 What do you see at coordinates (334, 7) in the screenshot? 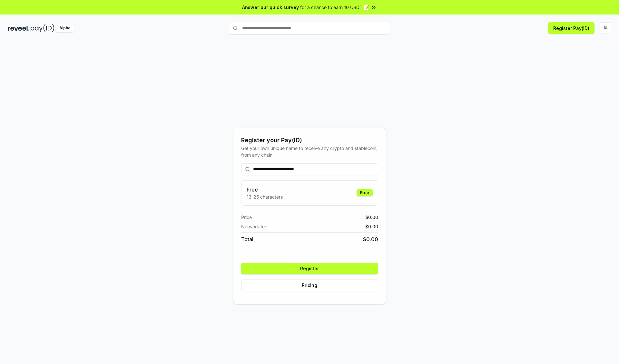
I see `span: for a chance to earn 10 USDT 📝` at bounding box center [334, 7].